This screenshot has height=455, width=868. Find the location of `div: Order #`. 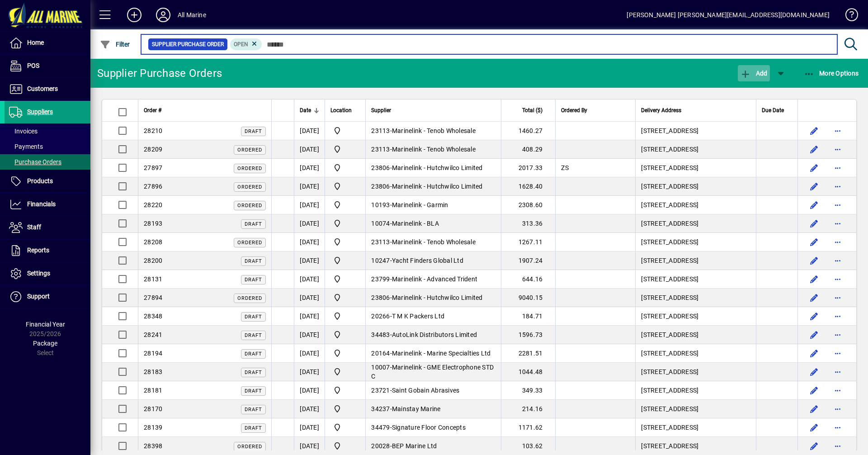

div: Order # is located at coordinates (205, 111).